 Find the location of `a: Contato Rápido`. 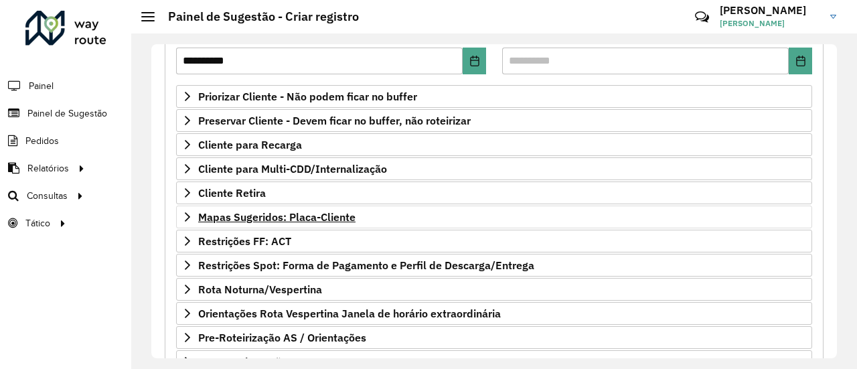

a: Contato Rápido is located at coordinates (702, 17).